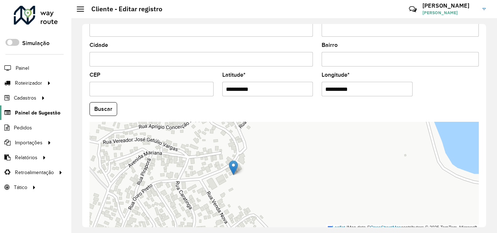 The width and height of the screenshot is (497, 233). What do you see at coordinates (95, 75) in the screenshot?
I see `label: CEP` at bounding box center [95, 75].